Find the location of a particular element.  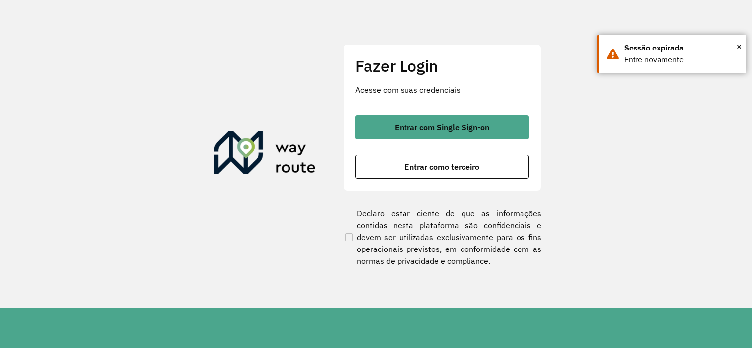

label: Declaro estar ciente de que as informações contidas nesta plataforma são confidenciais e devem se... is located at coordinates (442, 237).